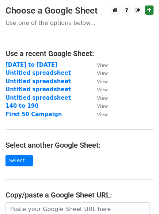 The image size is (159, 214). I want to click on h3: Choose a Google Sheet, so click(79, 11).